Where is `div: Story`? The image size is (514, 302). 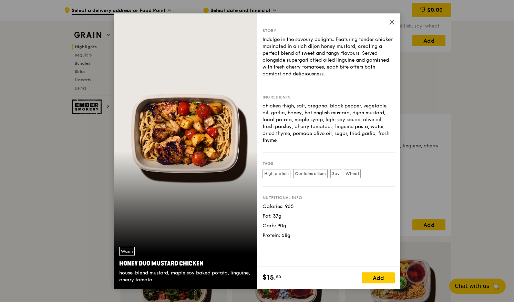
div: Story is located at coordinates (329, 31).